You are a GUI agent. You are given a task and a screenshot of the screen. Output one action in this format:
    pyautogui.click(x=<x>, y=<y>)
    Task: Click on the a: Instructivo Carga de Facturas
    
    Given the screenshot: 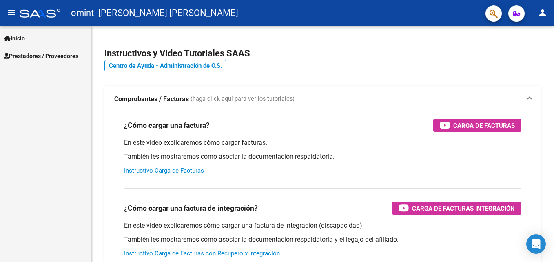 What is the action you would take?
    pyautogui.click(x=164, y=171)
    